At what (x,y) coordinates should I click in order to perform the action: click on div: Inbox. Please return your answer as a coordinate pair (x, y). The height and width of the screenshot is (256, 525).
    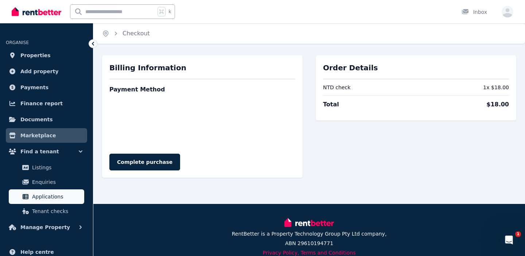
    Looking at the image, I should click on (475, 12).